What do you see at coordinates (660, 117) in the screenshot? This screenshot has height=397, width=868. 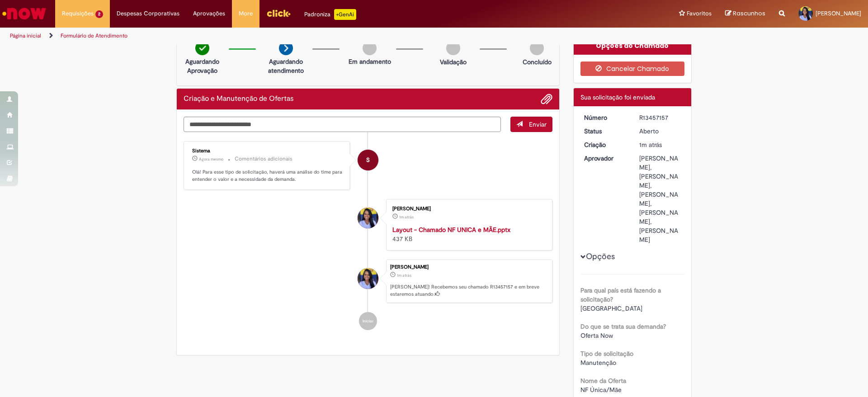 I see `div: R13457157` at bounding box center [660, 117].